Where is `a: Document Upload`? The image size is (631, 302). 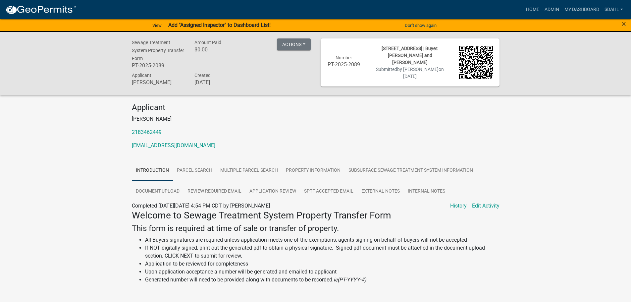
a: Document Upload is located at coordinates (158, 191).